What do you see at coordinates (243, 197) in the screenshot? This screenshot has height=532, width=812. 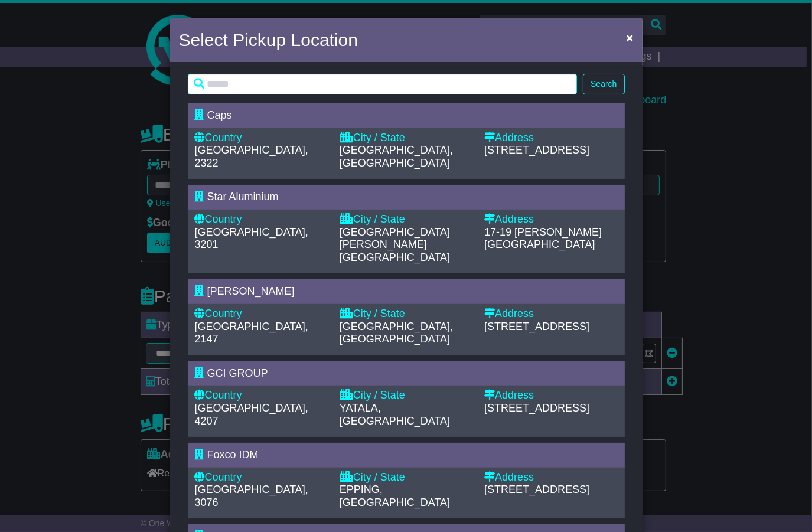 I see `span: Star Aluminium` at bounding box center [243, 197].